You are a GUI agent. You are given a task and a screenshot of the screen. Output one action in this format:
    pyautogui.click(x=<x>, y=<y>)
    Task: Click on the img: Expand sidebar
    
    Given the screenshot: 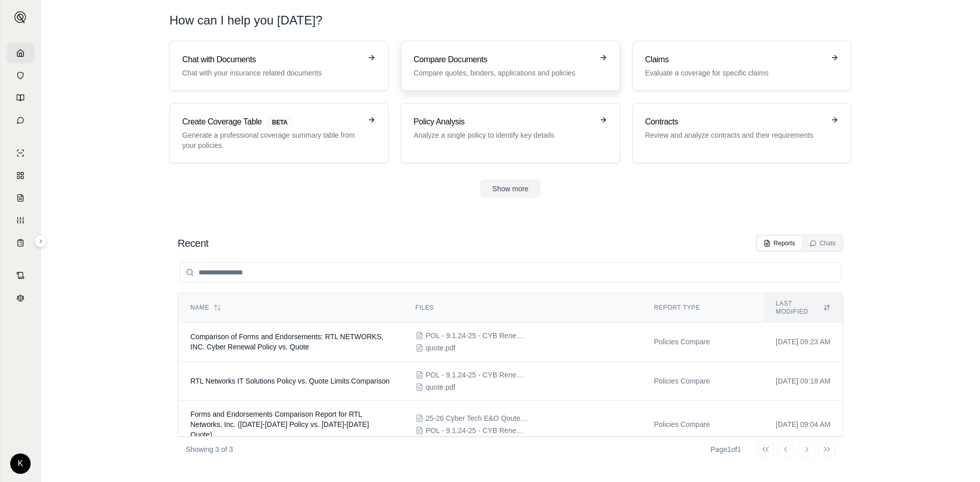 What is the action you would take?
    pyautogui.click(x=21, y=18)
    